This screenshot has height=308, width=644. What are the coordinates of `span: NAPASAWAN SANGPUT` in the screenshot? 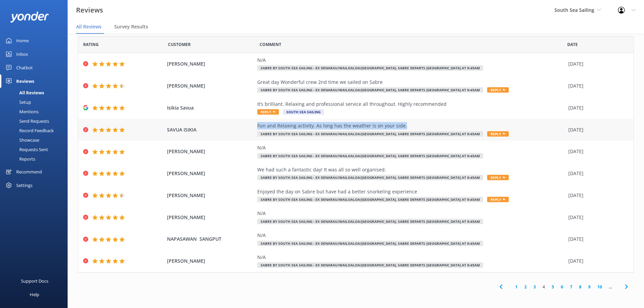 It's located at (210, 239).